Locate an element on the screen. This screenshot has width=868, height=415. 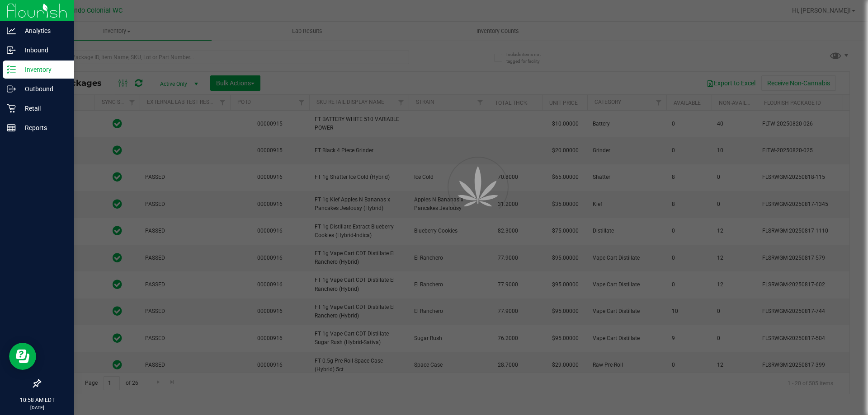
p: Reports is located at coordinates (43, 128).